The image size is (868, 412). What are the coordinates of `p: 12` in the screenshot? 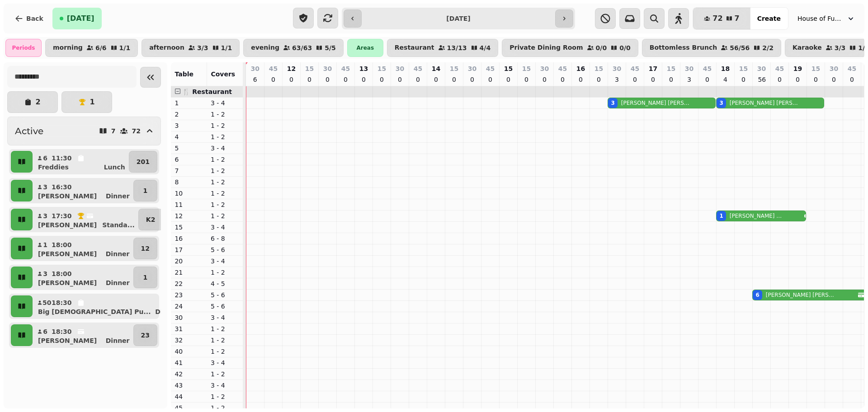 It's located at (145, 249).